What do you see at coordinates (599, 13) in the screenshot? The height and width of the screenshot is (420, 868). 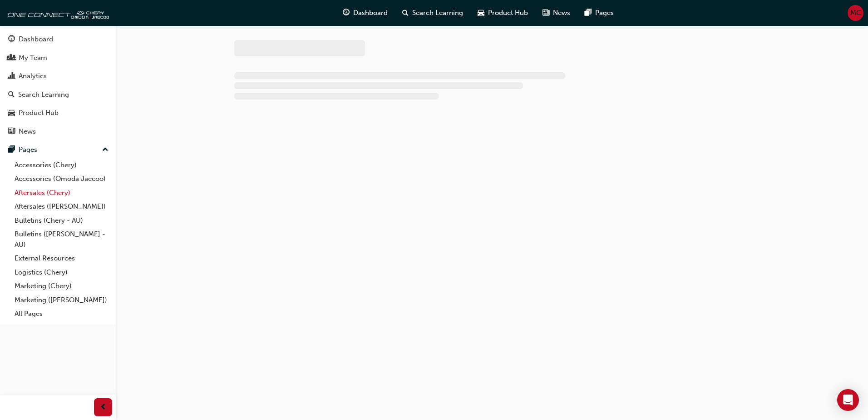 I see `a: pages-iconPages` at bounding box center [599, 13].